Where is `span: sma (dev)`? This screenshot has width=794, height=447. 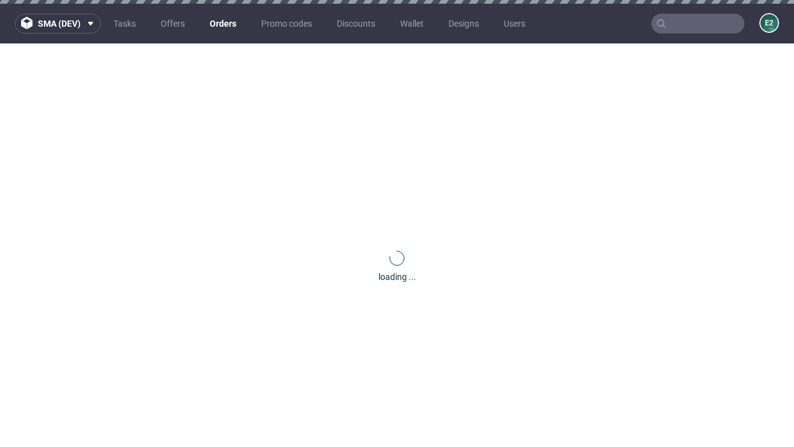 span: sma (dev) is located at coordinates (59, 24).